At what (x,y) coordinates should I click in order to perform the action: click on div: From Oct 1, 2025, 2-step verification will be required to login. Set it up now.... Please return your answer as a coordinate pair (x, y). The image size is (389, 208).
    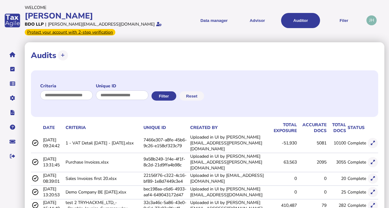
    Looking at the image, I should click on (70, 32).